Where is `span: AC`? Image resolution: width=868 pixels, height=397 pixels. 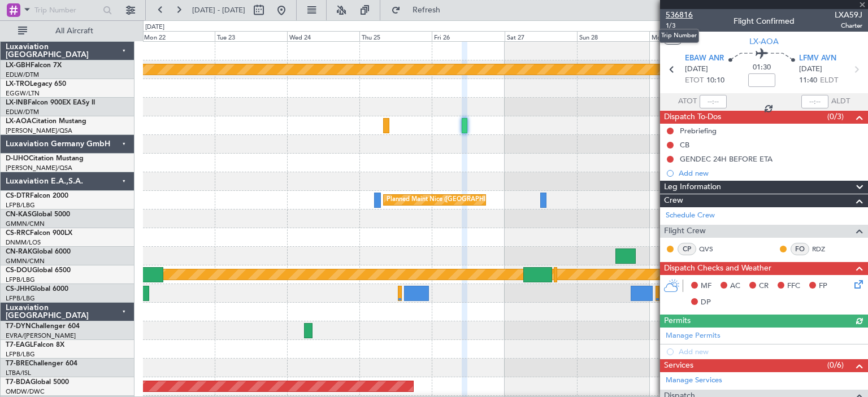 span: AC is located at coordinates (735, 287).